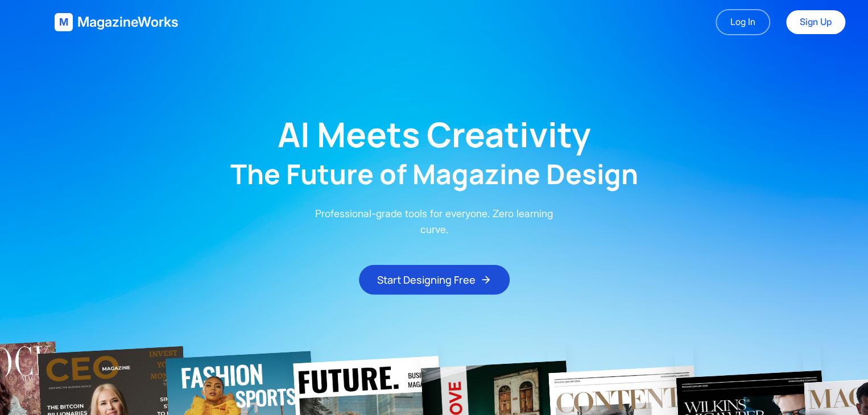  Describe the element at coordinates (743, 22) in the screenshot. I see `a: Log In` at that location.